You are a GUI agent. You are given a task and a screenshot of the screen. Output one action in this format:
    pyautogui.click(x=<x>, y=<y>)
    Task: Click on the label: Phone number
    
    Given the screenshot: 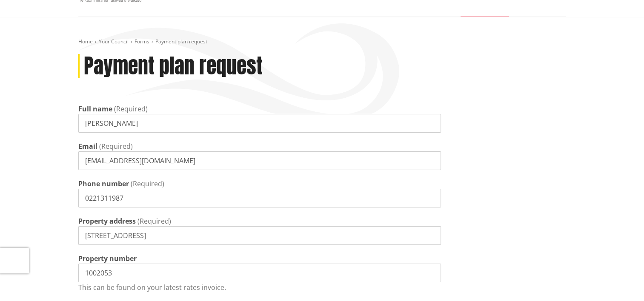 What is the action you would take?
    pyautogui.click(x=103, y=184)
    